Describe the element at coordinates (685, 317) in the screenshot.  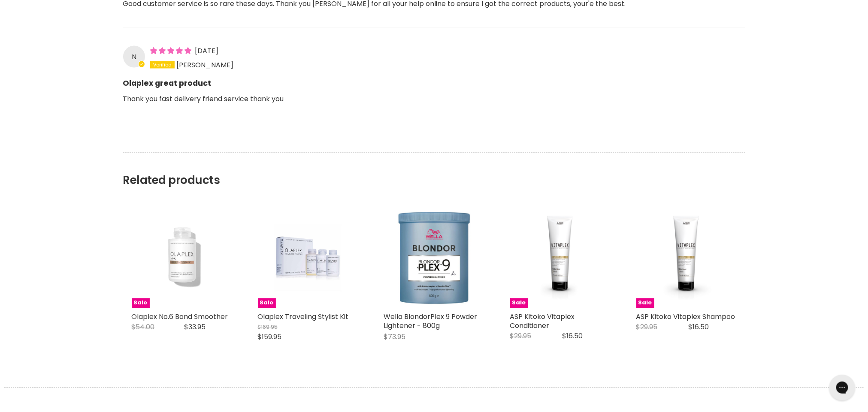
I see `a: ASP Kitoko Vitaplex Shampoo` at that location.